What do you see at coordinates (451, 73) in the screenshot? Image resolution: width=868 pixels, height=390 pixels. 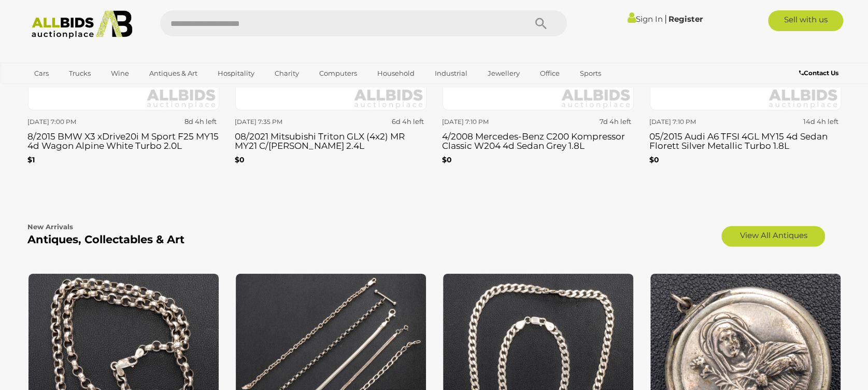 I see `a: Industrial` at bounding box center [451, 73].